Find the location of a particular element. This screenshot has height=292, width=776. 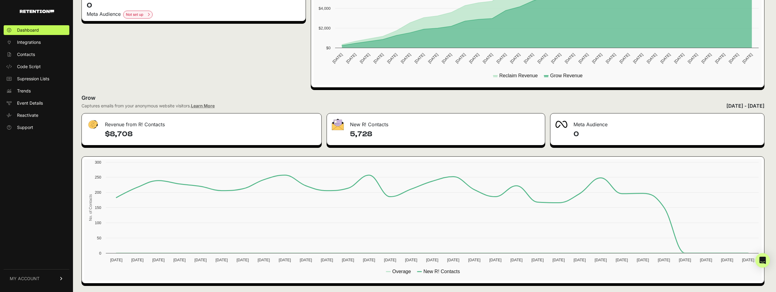

a: MY ACCOUNT is located at coordinates (36, 278).